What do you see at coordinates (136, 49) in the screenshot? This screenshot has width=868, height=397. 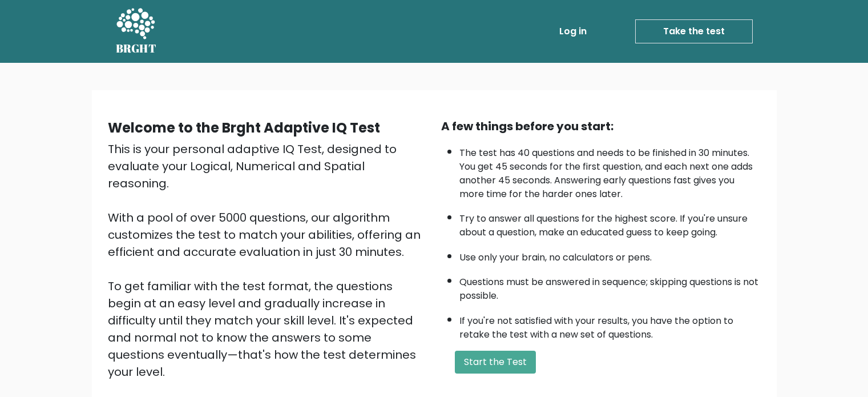 I see `h5: BRGHT` at bounding box center [136, 49].